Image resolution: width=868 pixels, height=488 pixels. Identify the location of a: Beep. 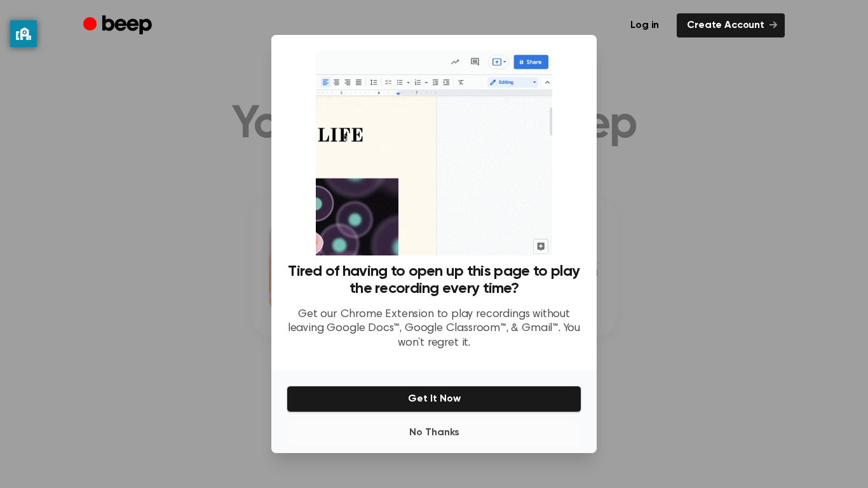
(119, 25).